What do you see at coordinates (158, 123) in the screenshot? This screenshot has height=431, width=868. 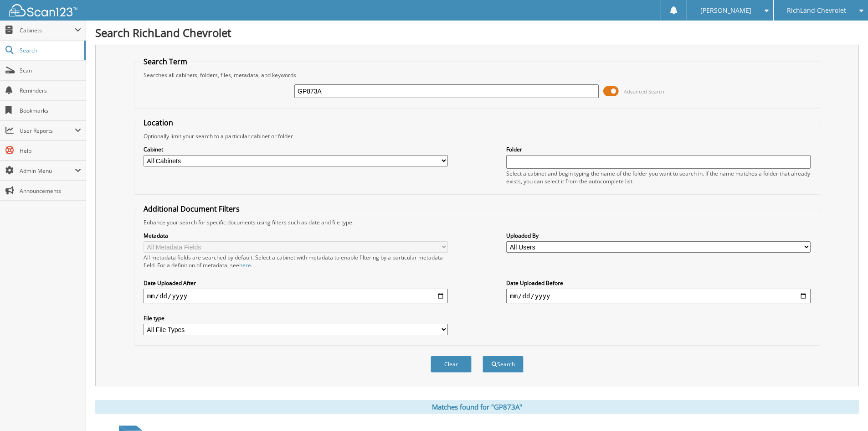 I see `legend: Location` at bounding box center [158, 123].